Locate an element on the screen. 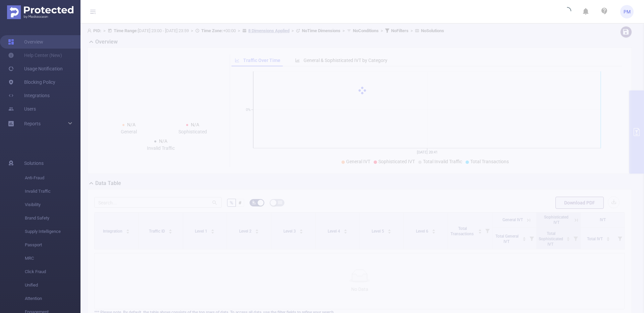 The height and width of the screenshot is (313, 644). span: Invalid Traffic is located at coordinates (53, 192).